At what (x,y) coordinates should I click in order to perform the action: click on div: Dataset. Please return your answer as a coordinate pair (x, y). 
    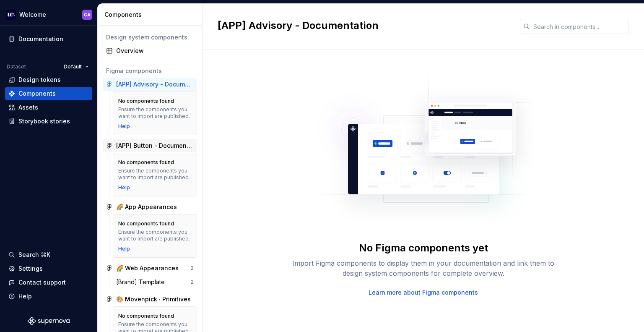
    Looking at the image, I should click on (16, 67).